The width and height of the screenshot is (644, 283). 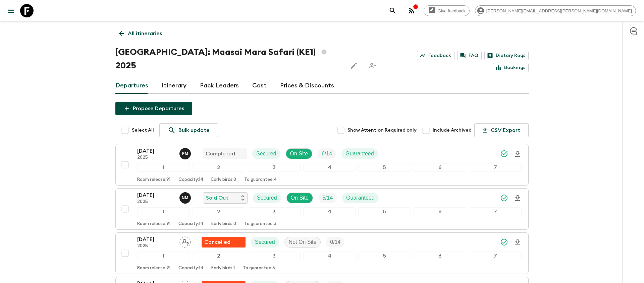 What do you see at coordinates (189, 130) in the screenshot?
I see `a: Bulk update` at bounding box center [189, 130].